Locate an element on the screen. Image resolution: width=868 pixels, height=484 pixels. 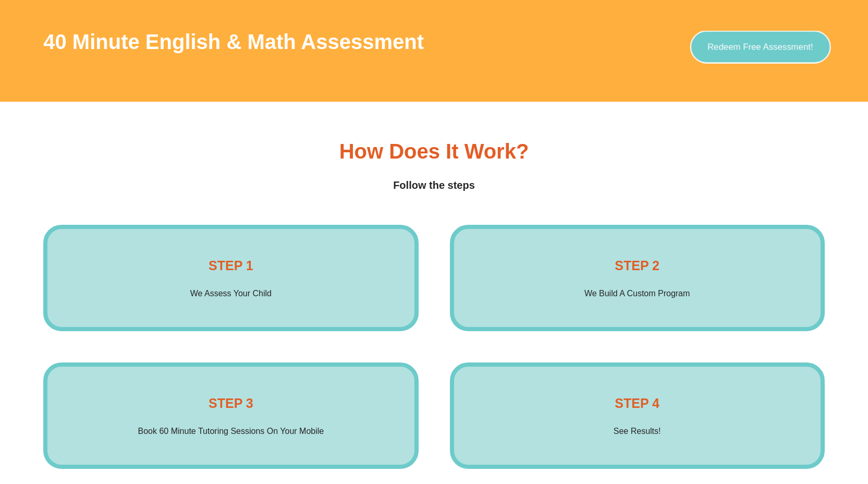
h4: STEP 3 is located at coordinates (231, 403).